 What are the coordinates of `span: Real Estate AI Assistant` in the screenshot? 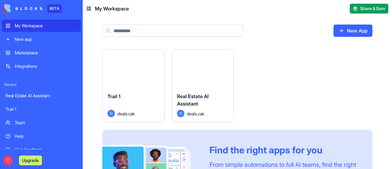 It's located at (193, 100).